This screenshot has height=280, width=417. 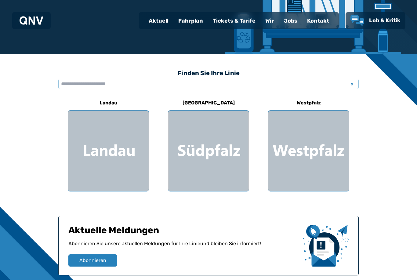 What do you see at coordinates (93, 261) in the screenshot?
I see `span: Abonnieren` at bounding box center [93, 261].